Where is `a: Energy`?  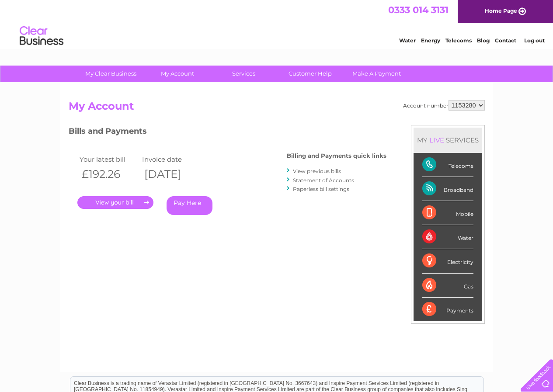
a: Energy is located at coordinates (430, 40).